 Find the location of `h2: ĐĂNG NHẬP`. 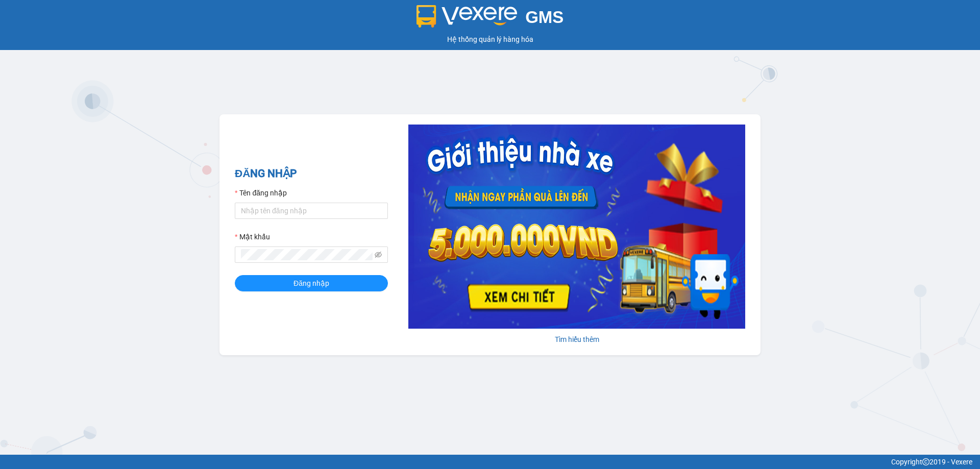

h2: ĐĂNG NHẬP is located at coordinates (312, 174).